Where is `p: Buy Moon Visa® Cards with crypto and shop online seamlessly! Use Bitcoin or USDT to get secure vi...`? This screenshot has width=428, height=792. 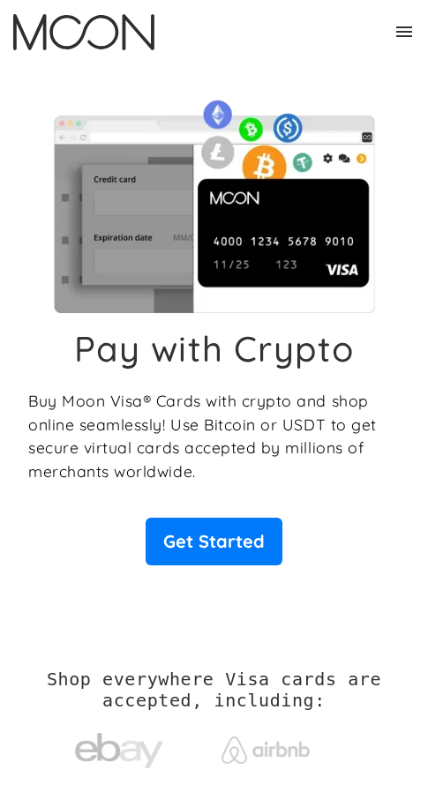 p: Buy Moon Visa® Cards with crypto and shop online seamlessly! Use Bitcoin or USDT to get secure vi... is located at coordinates (214, 436).